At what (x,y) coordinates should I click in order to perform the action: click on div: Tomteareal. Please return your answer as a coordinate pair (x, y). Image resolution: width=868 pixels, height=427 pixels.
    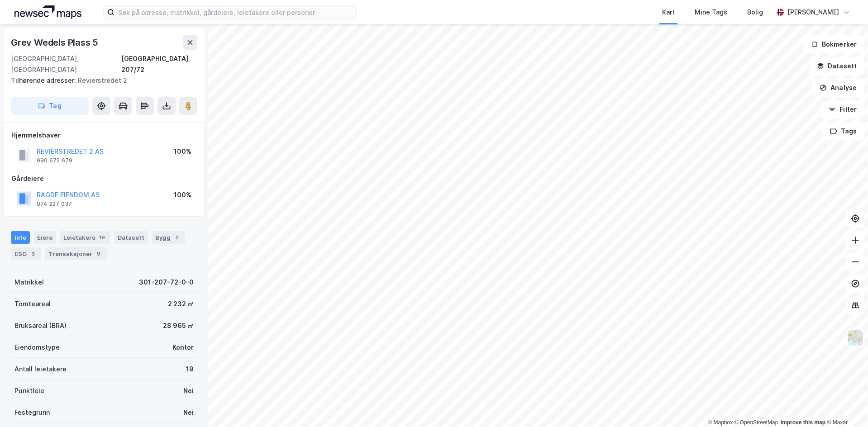
    Looking at the image, I should click on (32, 304).